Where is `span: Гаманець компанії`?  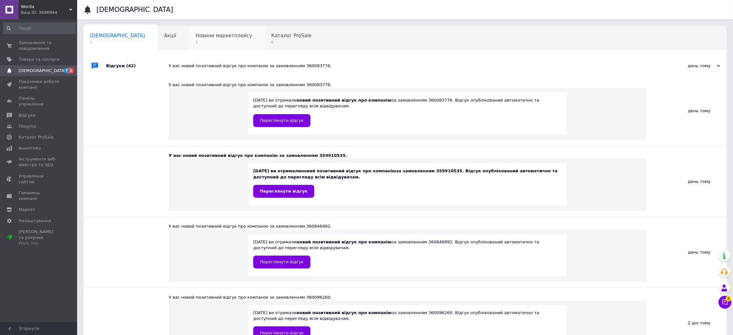 span: Гаманець компанії is located at coordinates (39, 196).